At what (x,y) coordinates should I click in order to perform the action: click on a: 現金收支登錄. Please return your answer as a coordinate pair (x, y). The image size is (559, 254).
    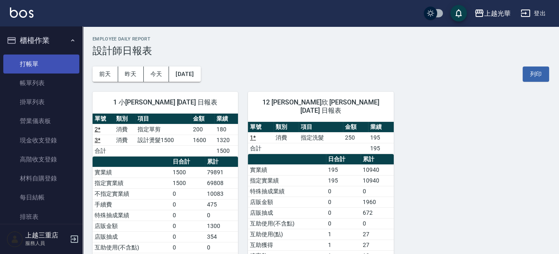
    Looking at the image, I should click on (41, 140).